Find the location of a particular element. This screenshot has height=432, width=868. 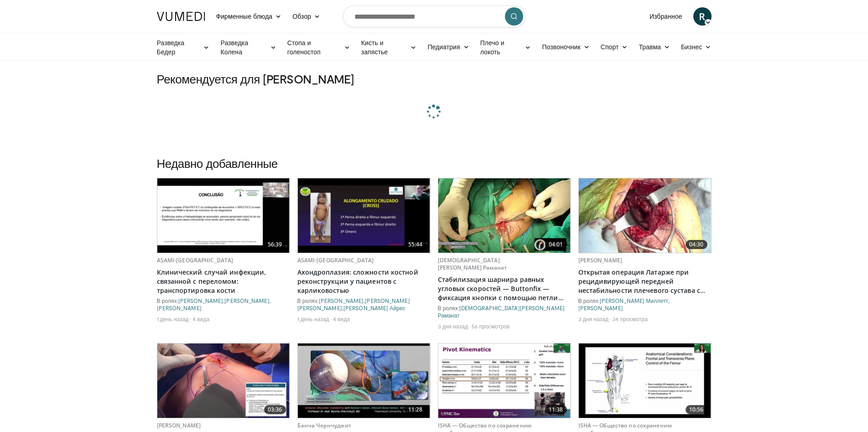

img: 7827b68c-edda-4073-a757-b2e2fb0a5246.620x360_q85_upscale.jpg is located at coordinates (223, 215).